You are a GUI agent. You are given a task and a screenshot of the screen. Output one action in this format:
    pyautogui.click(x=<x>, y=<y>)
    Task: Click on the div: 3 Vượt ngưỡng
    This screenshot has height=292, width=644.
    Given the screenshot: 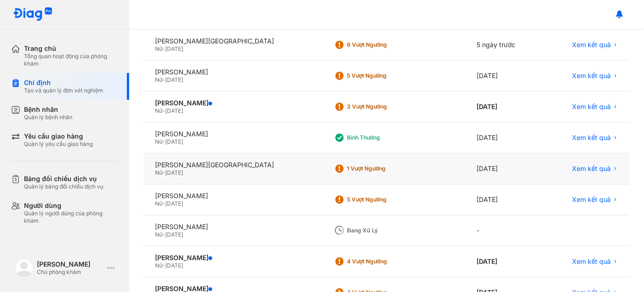 What is the action you would take?
    pyautogui.click(x=384, y=107)
    